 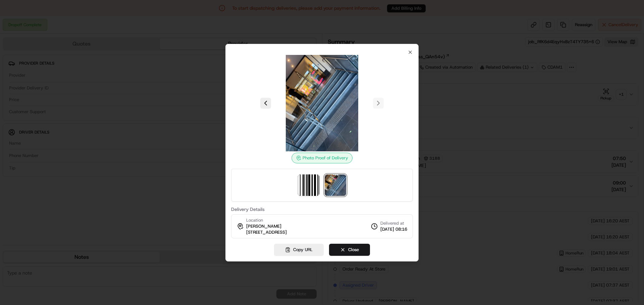 I want to click on label: Delivery Details, so click(x=322, y=210).